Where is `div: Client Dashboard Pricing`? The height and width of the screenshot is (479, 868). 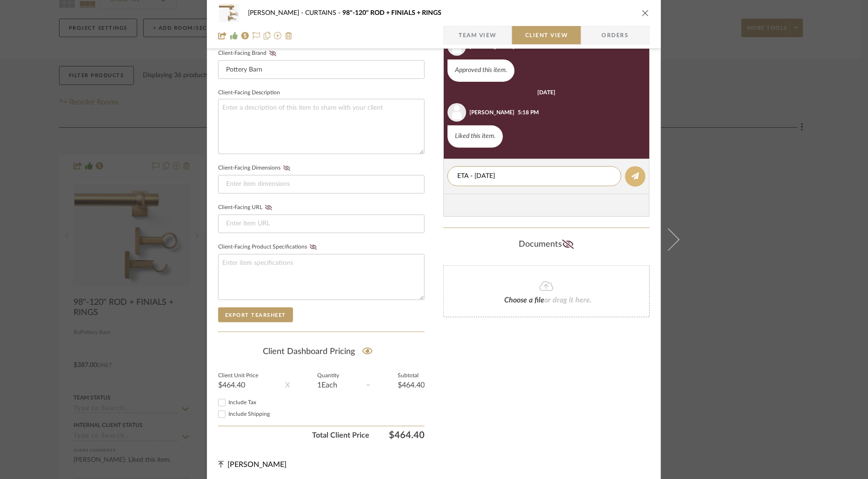
div: Client Dashboard Pricing is located at coordinates (321, 352).